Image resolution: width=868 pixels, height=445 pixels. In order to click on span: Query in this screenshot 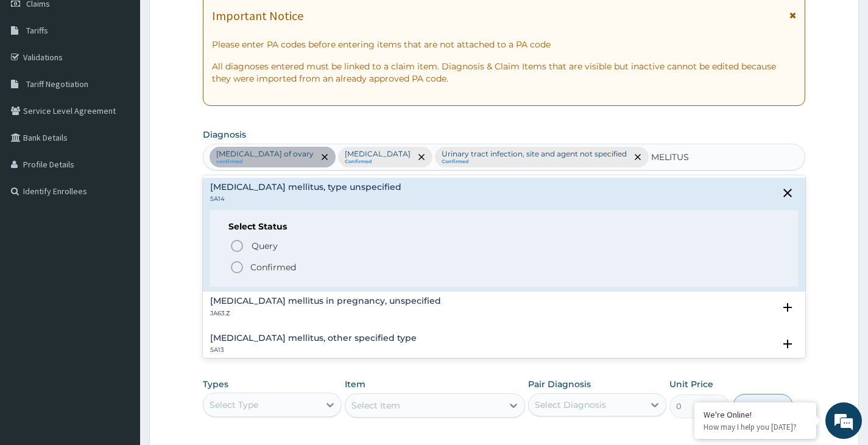, I will do `click(264, 246)`.